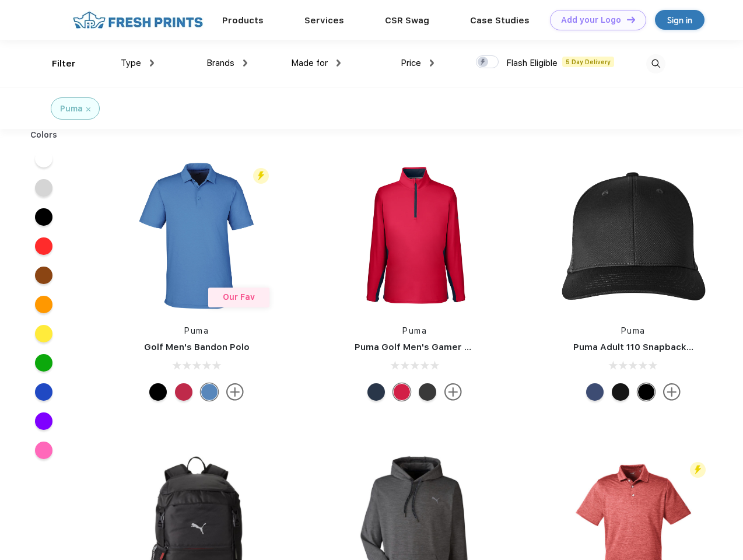 This screenshot has height=560, width=743. I want to click on div: Add your Logo, so click(591, 19).